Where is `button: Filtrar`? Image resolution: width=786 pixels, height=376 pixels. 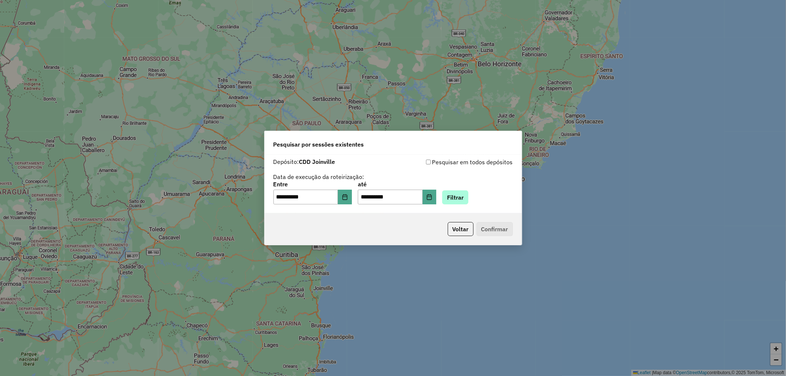 button: Filtrar is located at coordinates (455, 197).